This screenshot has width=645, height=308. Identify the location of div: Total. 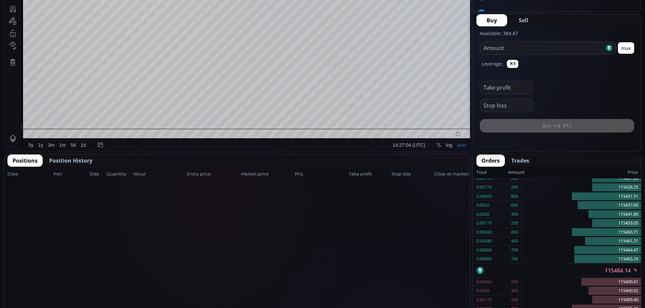
(492, 173).